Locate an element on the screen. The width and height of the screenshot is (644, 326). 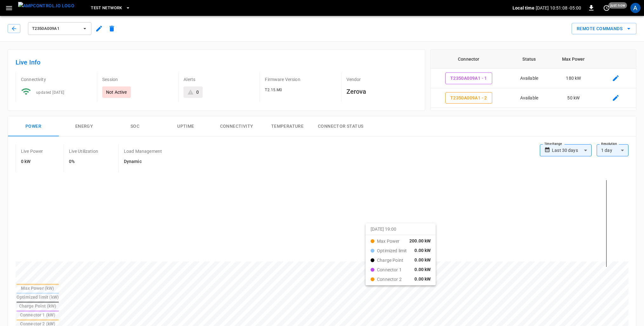
label: Resolution is located at coordinates (609, 144).